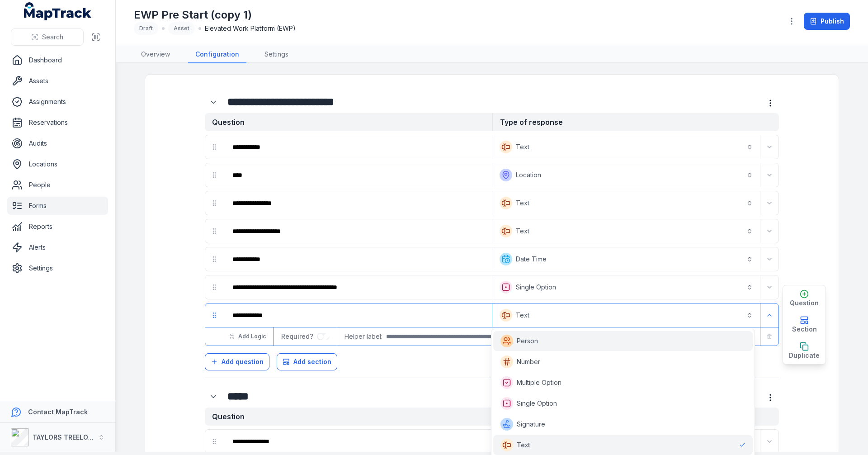  Describe the element at coordinates (626, 315) in the screenshot. I see `button: Text` at that location.